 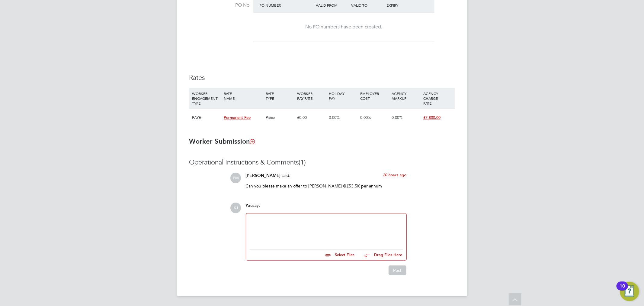 I want to click on b: Worker Submission, so click(x=222, y=141).